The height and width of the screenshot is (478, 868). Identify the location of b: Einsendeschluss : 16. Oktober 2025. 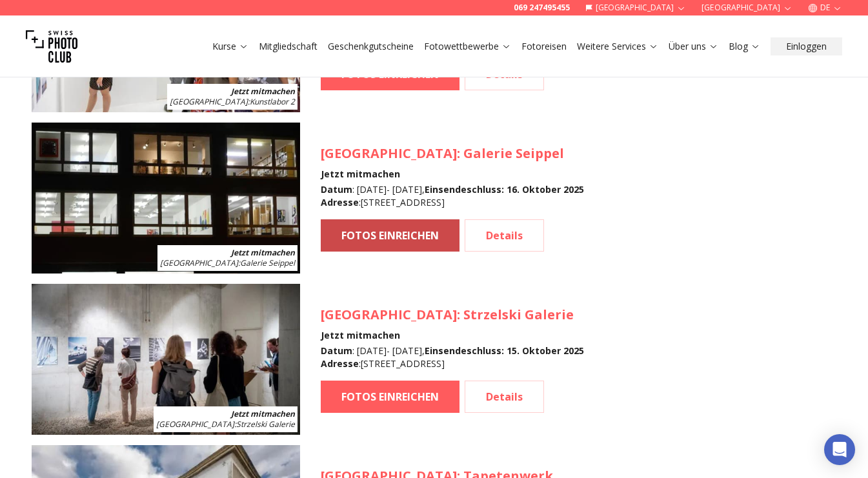
(504, 189).